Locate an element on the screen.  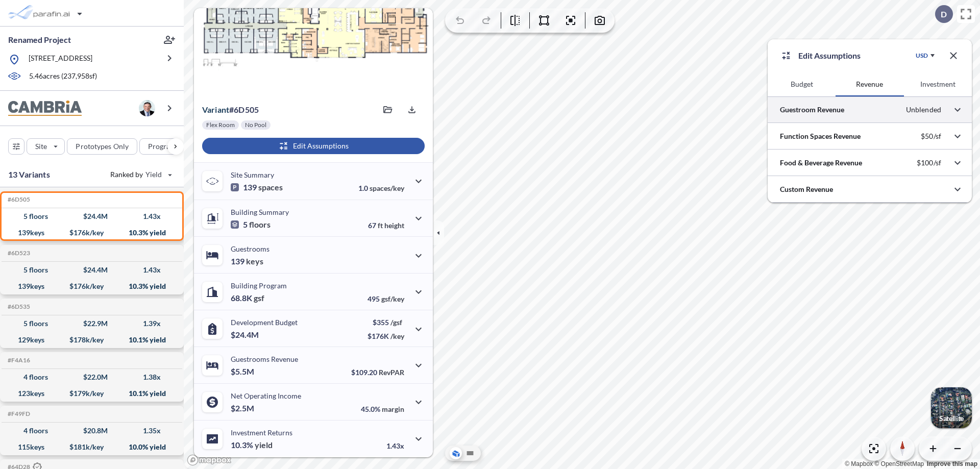
img: BrandImage is located at coordinates (45, 109).